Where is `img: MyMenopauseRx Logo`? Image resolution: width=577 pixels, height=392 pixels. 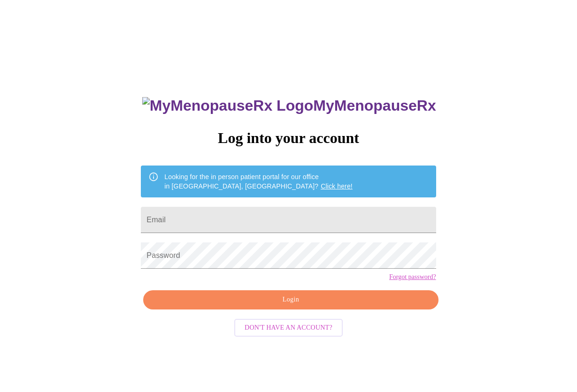
img: MyMenopauseRx Logo is located at coordinates (228, 106).